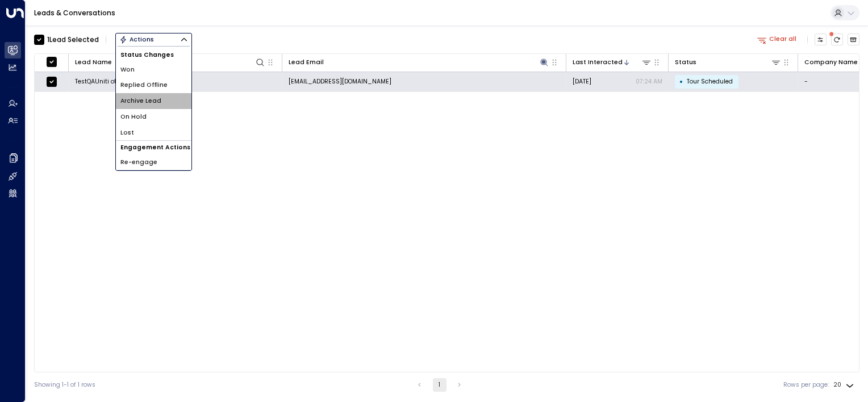  Describe the element at coordinates (134, 117) in the screenshot. I see `span: On Hold` at that location.